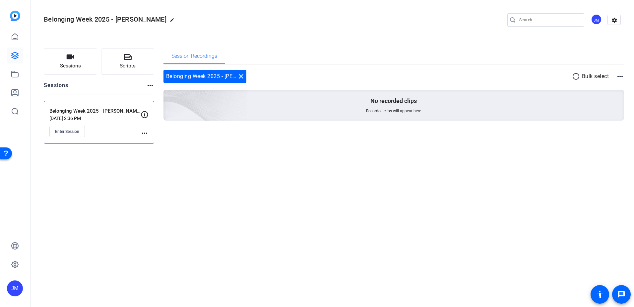  What do you see at coordinates (15, 16) in the screenshot?
I see `img: blue-gradient.svg` at bounding box center [15, 16].